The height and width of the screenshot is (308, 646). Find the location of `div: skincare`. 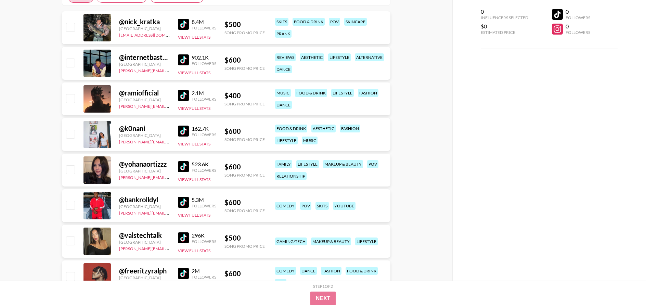

div: skincare is located at coordinates (356, 22).